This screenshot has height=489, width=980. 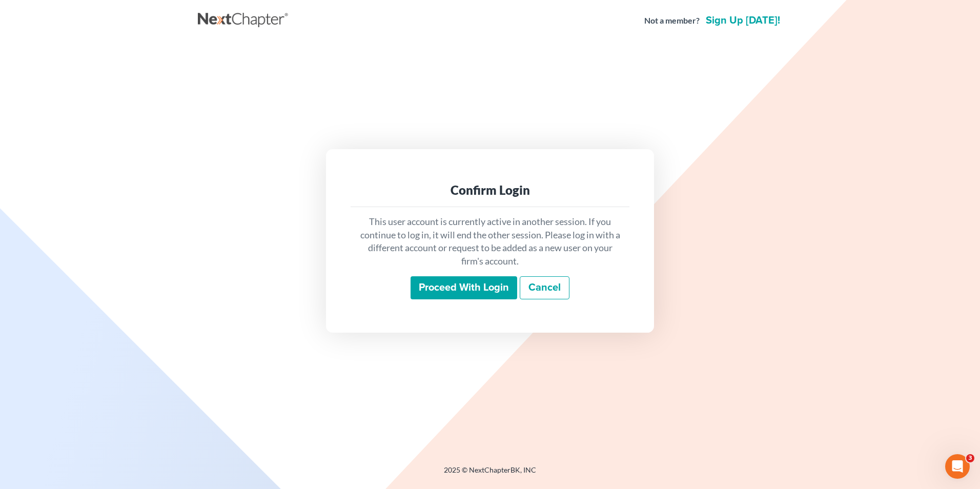 I want to click on div: Confirm Login, so click(x=490, y=190).